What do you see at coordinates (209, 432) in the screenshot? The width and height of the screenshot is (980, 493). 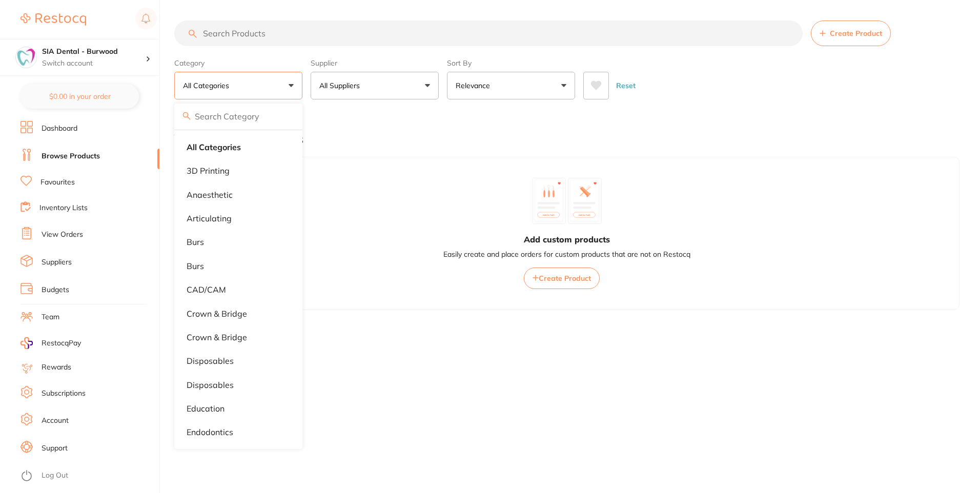 I see `p: endodontics` at bounding box center [209, 432].